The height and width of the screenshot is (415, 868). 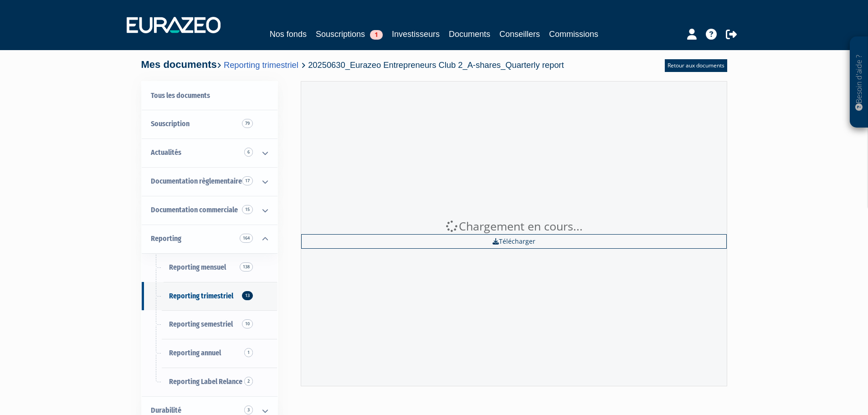 What do you see at coordinates (201, 324) in the screenshot?
I see `span: Reporting semestriel` at bounding box center [201, 324].